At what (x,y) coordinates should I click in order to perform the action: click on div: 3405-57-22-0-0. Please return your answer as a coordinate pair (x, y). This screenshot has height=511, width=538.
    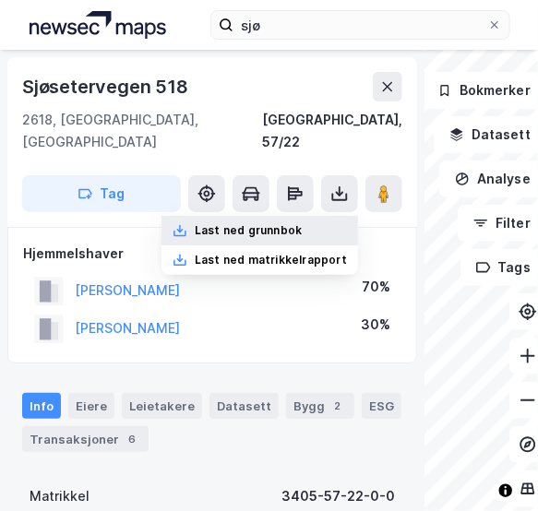
    Looking at the image, I should click on (338, 497).